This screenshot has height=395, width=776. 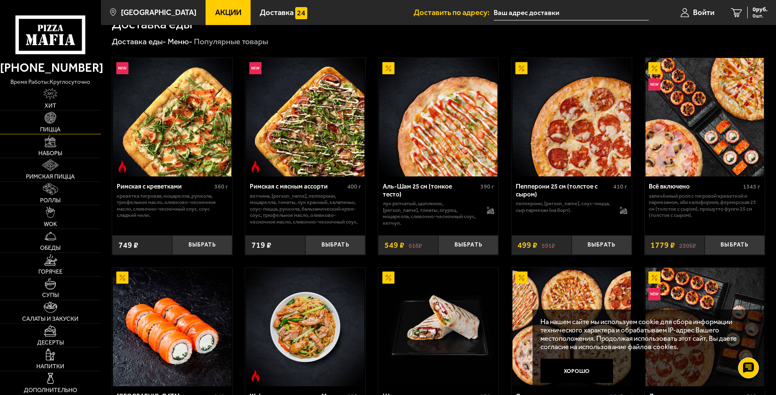 What do you see at coordinates (571, 117) in the screenshot?
I see `img: Пепперони 25 см (толстое с сыром)` at bounding box center [571, 117].